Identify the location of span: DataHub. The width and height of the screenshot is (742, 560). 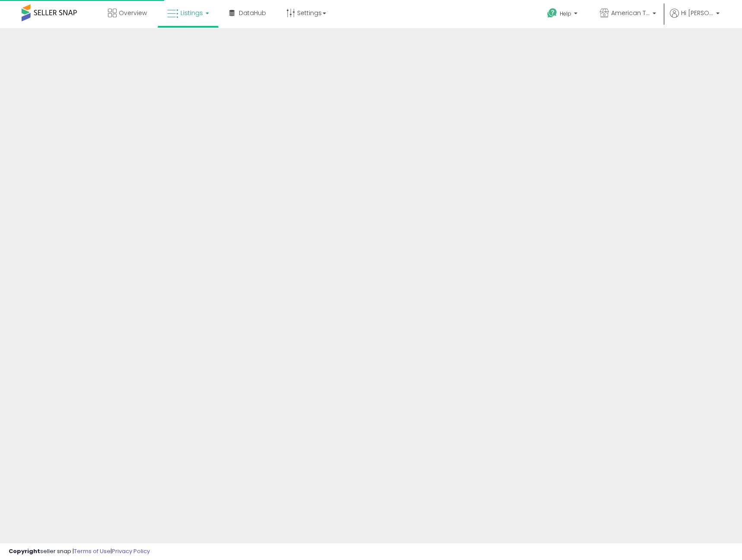
(253, 13).